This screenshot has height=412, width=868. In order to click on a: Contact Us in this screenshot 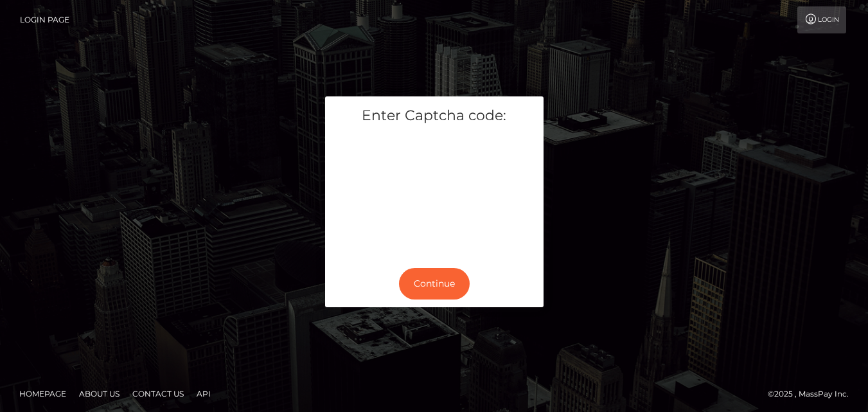, I will do `click(158, 393)`.